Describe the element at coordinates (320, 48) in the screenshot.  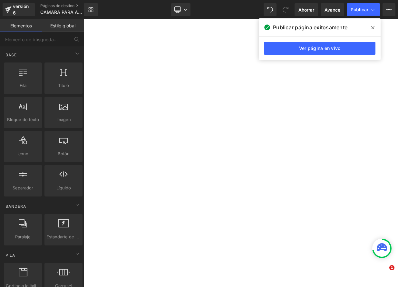
I see `font: Ver página en vivo` at that location.